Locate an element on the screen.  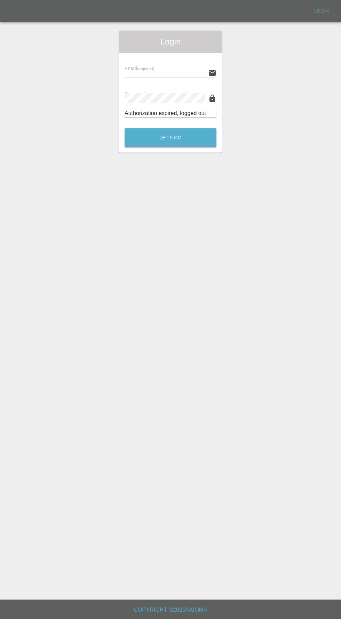
span: Password is located at coordinates (144, 94).